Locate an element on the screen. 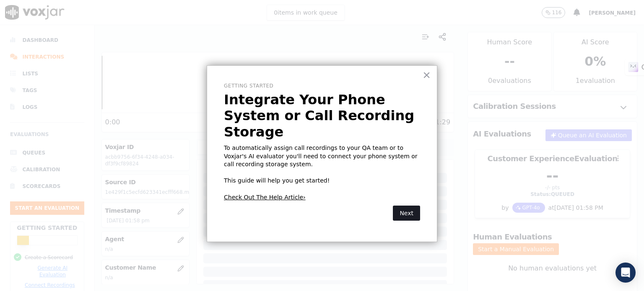 The width and height of the screenshot is (644, 291). a: Check Out The Help Article› is located at coordinates (265, 197).